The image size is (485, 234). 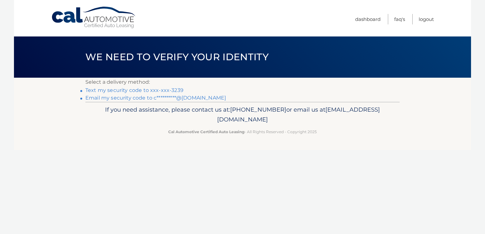 What do you see at coordinates (177, 57) in the screenshot?
I see `span: We need to verify your identity` at bounding box center [177, 57].